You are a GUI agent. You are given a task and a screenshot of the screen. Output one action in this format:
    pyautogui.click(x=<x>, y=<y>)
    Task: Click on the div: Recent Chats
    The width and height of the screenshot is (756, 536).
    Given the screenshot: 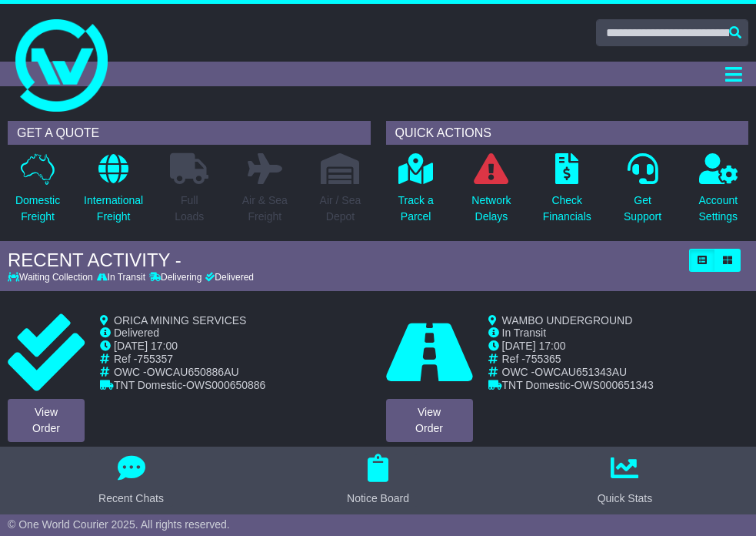 What is the action you would take?
    pyautogui.click(x=131, y=498)
    